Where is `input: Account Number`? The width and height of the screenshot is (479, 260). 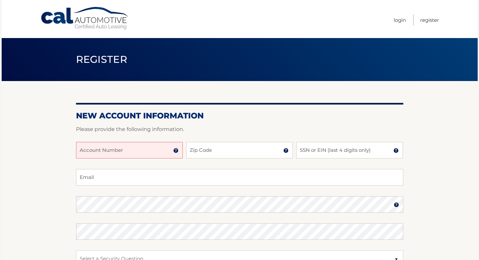 input: Account Number is located at coordinates (129, 150).